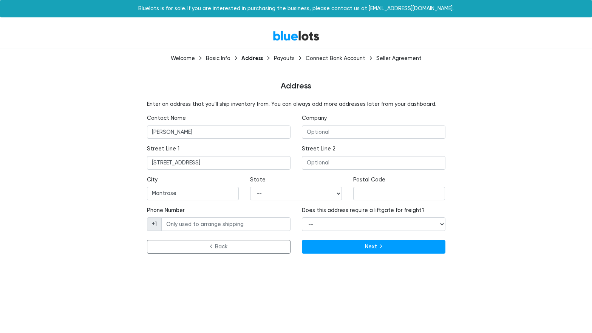 This screenshot has height=333, width=592. I want to click on div: Connect Bank Account, so click(336, 58).